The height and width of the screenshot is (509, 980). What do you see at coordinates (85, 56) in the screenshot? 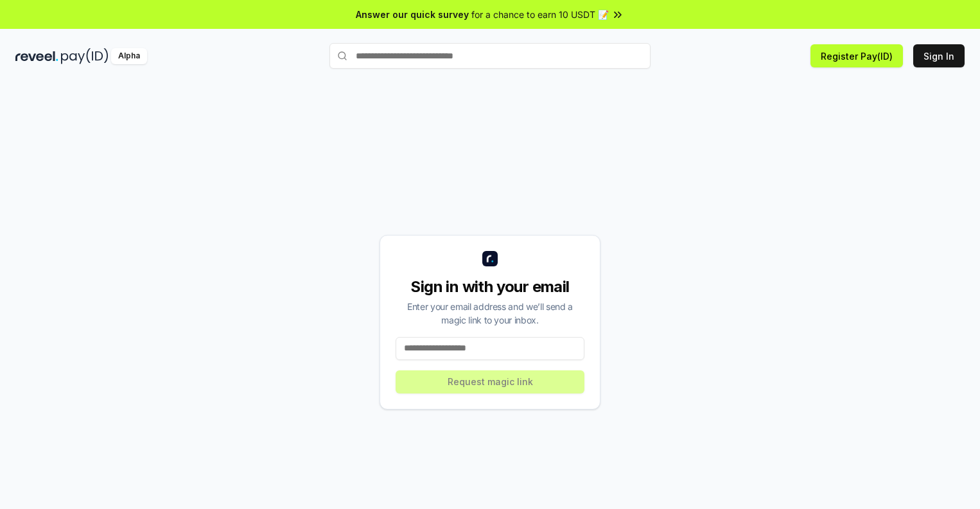
I see `img: pay_id` at bounding box center [85, 56].